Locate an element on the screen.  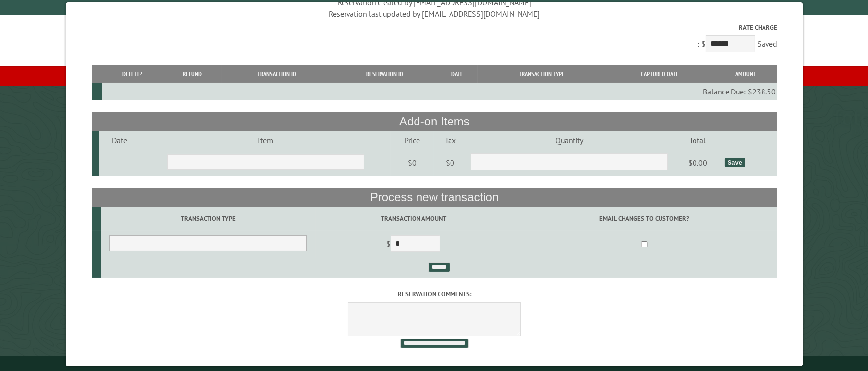
div: Save is located at coordinates (735, 162).